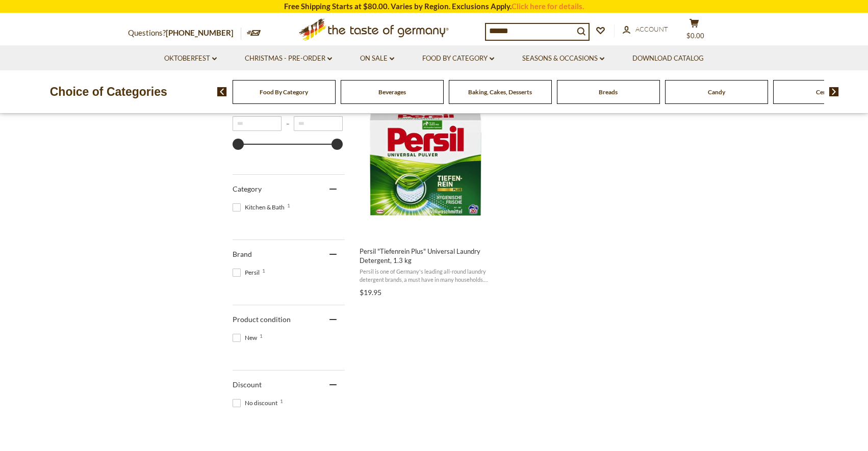 The height and width of the screenshot is (451, 868). Describe the element at coordinates (608, 92) in the screenshot. I see `span: Breads` at that location.